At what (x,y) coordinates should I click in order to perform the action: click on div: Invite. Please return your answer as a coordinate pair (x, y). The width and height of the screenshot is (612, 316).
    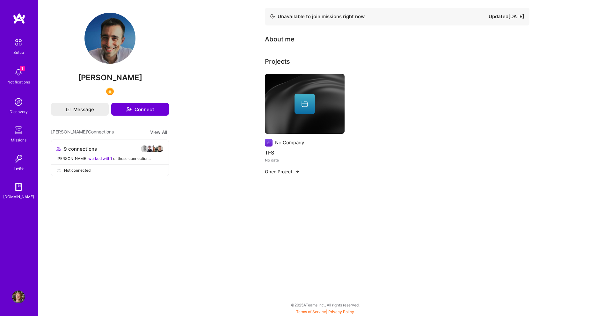
    Looking at the image, I should click on (19, 168).